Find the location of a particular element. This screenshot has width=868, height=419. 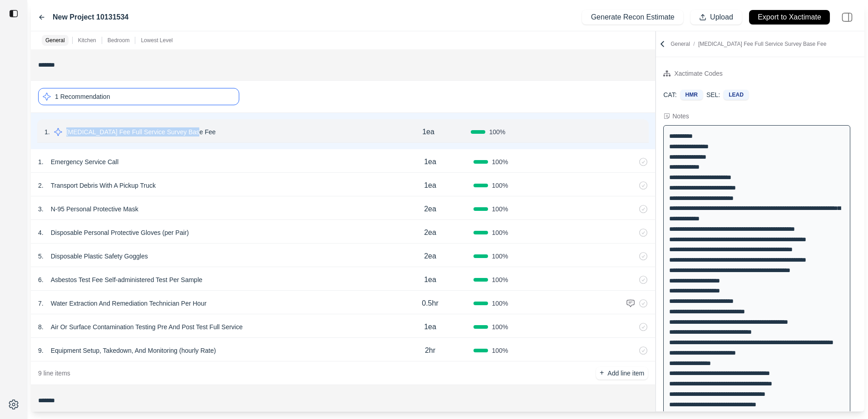

img: toggle sidebar is located at coordinates (14, 14).